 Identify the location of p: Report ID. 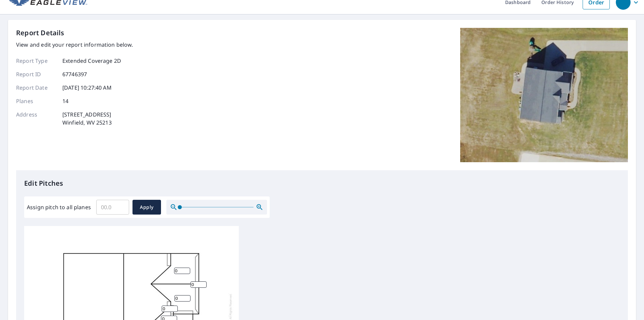
(36, 74).